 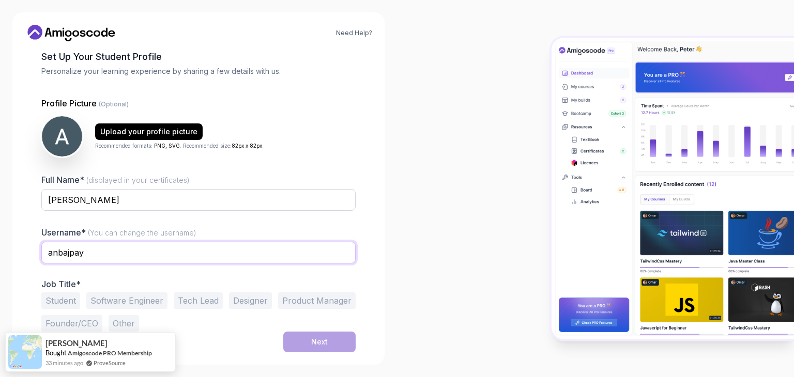 I want to click on span: PNG, SVG, so click(x=167, y=146).